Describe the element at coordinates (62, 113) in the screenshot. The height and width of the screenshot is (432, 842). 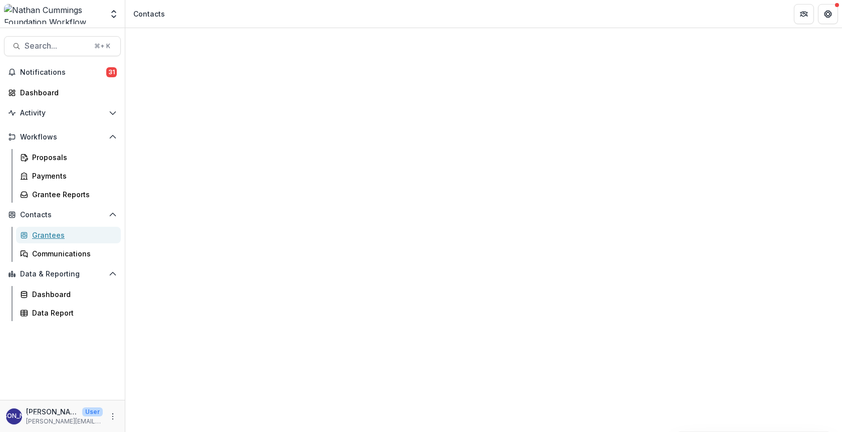
I see `button: Open Activity` at that location.